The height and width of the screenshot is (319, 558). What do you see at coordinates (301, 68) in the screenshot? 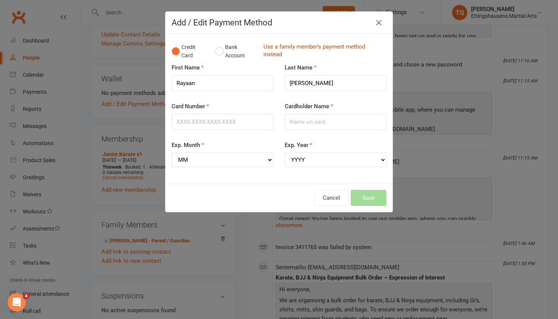
I see `label: Last Name` at bounding box center [301, 68].